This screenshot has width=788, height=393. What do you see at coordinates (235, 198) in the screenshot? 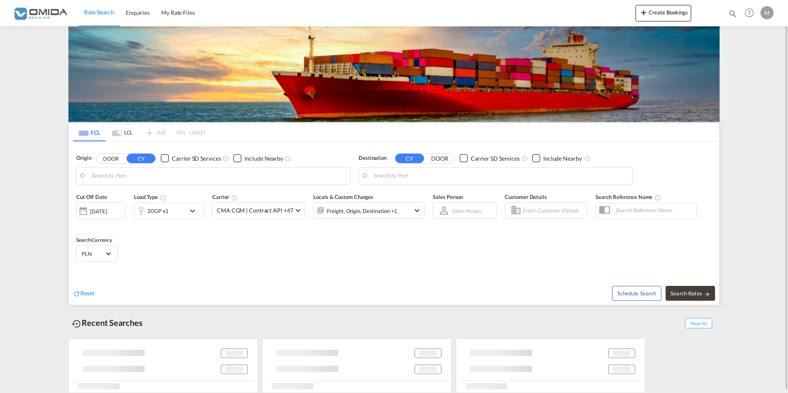
I see `md-icon: The selected Trucker/Carrierwill be displayed in the rate results If the rates are from another f...` at bounding box center [235, 198].